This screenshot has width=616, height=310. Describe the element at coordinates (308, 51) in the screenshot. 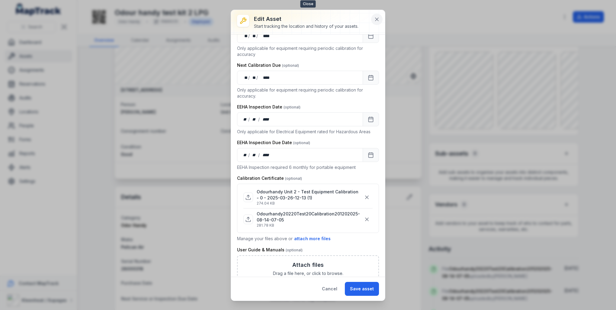

I see `p: Only applicable for equipment requiring periodic calibration for accuracy` at that location.